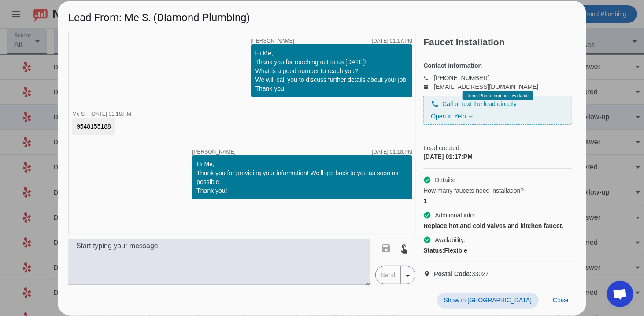 This screenshot has height=316, width=644. What do you see at coordinates (408, 276) in the screenshot?
I see `mat-icon: arrow_drop_down` at bounding box center [408, 276].